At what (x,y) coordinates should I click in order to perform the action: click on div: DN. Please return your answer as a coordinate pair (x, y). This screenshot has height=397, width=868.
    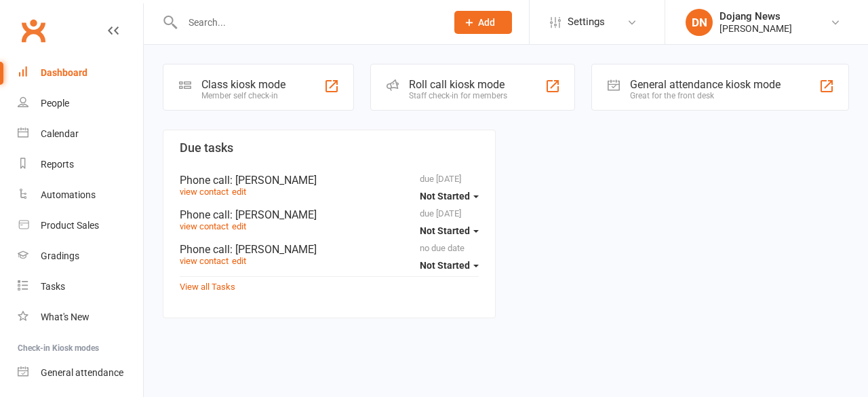
    Looking at the image, I should click on (699, 23).